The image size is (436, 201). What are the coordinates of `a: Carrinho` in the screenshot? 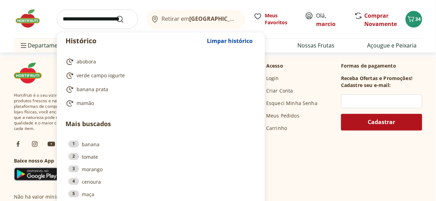 It's located at (276, 129).